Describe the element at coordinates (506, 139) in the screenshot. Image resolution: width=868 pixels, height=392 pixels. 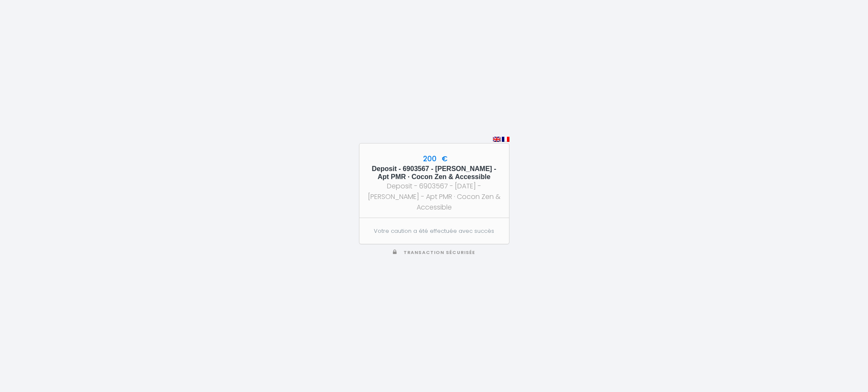
I see `img: fr.png` at that location.